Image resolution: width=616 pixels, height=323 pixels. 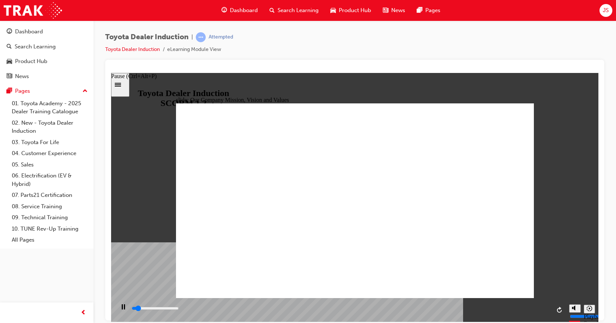 I want to click on button: Pages, so click(x=47, y=91).